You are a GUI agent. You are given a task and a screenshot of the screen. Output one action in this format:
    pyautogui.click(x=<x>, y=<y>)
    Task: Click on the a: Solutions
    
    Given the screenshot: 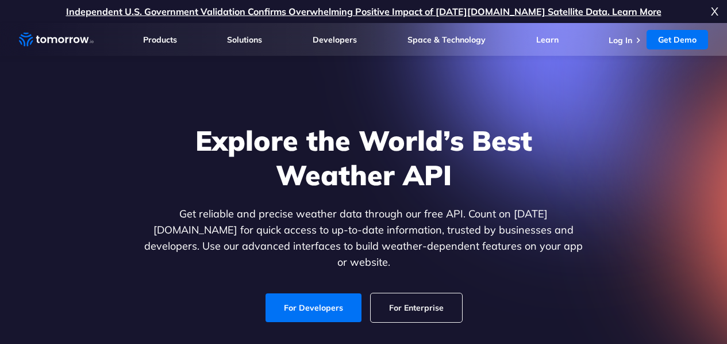 What is the action you would take?
    pyautogui.click(x=244, y=40)
    